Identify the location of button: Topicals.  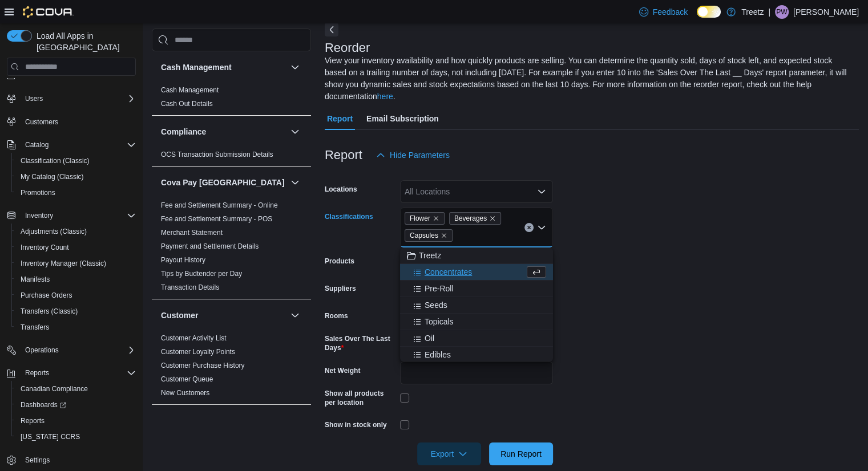
(477, 322).